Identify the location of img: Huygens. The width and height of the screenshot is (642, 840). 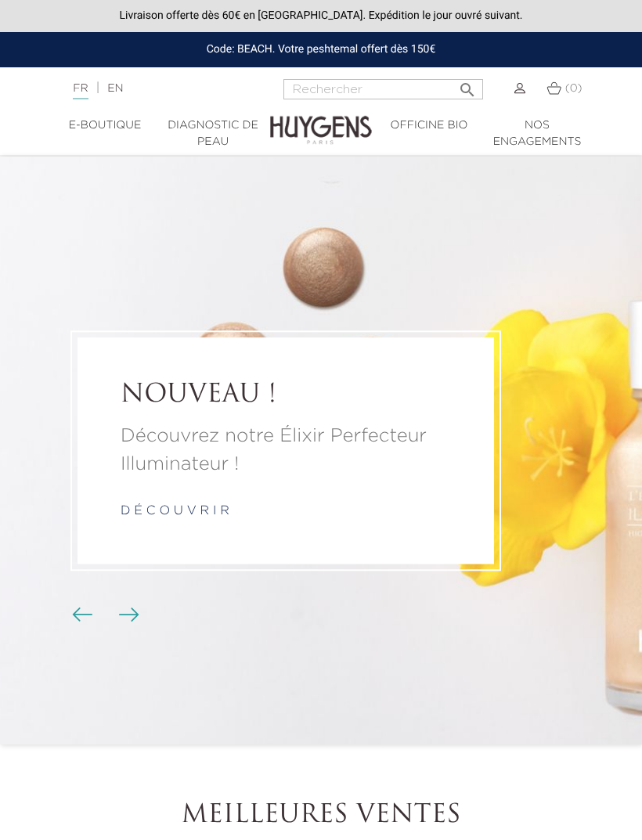
(321, 118).